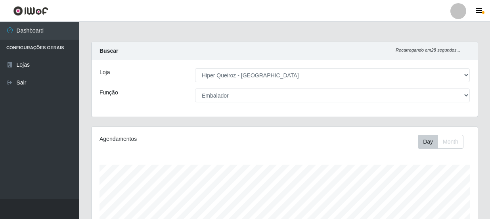 The image size is (490, 219). What do you see at coordinates (105, 72) in the screenshot?
I see `label: Loja` at bounding box center [105, 72].